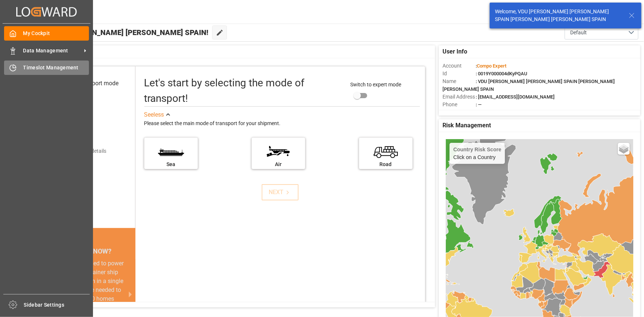  I want to click on div: Air, so click(279, 164).